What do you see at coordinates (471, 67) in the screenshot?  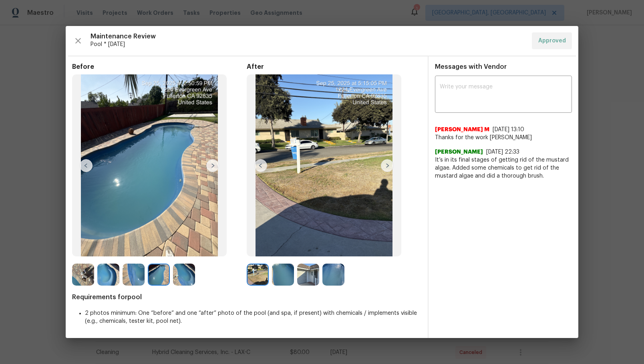 I see `span: Messages with Vendor` at bounding box center [471, 67].